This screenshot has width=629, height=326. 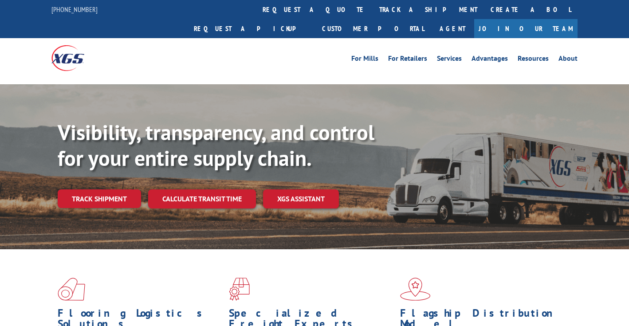 I want to click on a: For Mills, so click(x=364, y=60).